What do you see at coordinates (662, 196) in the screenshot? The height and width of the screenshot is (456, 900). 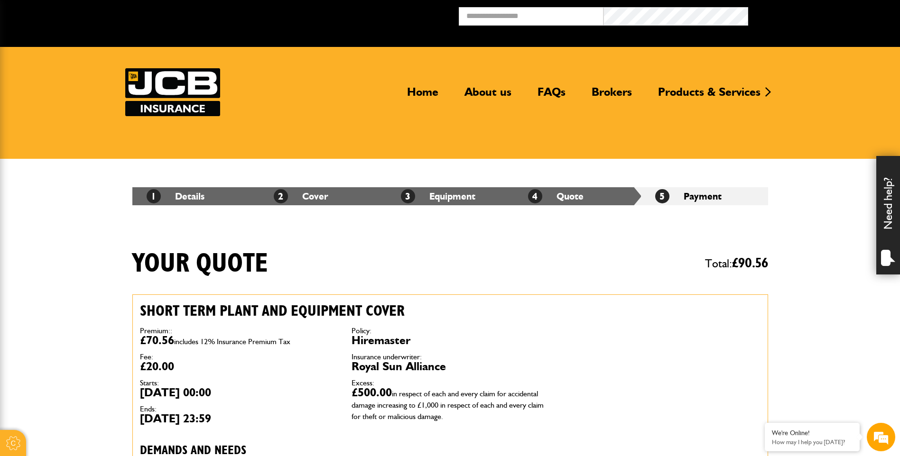 I see `span: 5` at bounding box center [662, 196].